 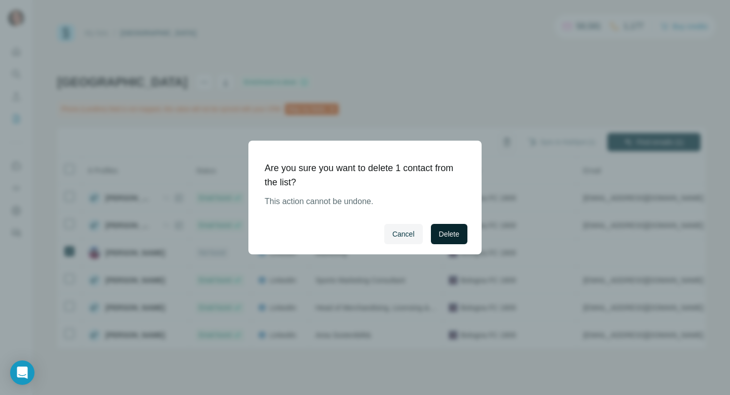 I want to click on h1: Are you sure you want to delete 1 contact from the list?, so click(x=361, y=175).